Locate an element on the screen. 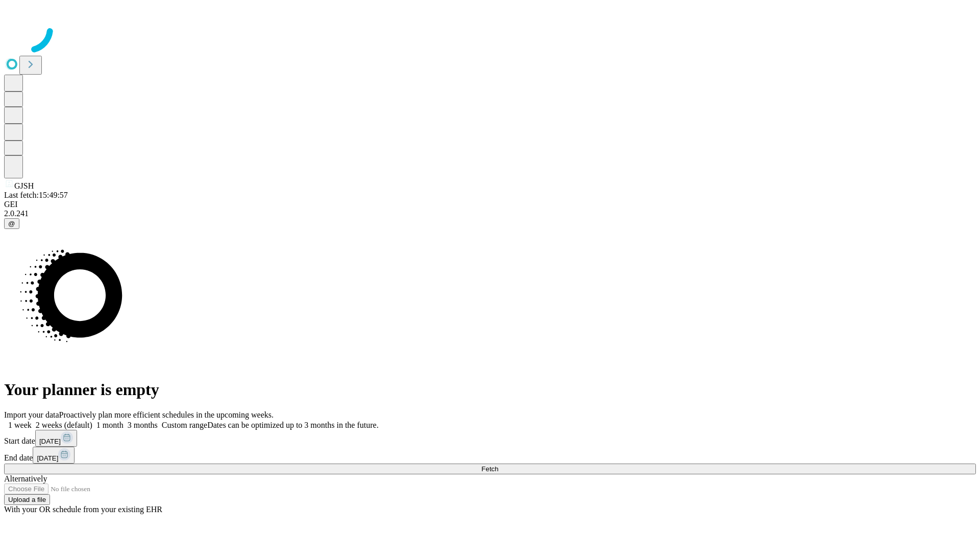 This screenshot has width=980, height=552. button: Upload a file is located at coordinates (27, 499).